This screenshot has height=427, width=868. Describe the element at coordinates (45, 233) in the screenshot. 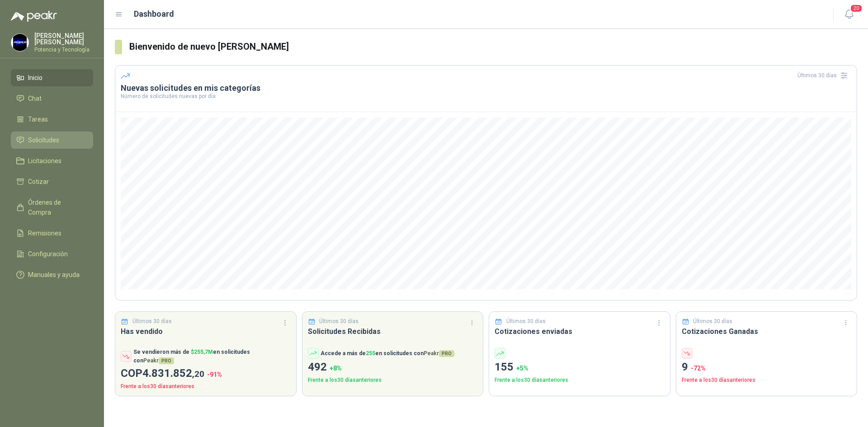

I see `span: Remisiones` at that location.